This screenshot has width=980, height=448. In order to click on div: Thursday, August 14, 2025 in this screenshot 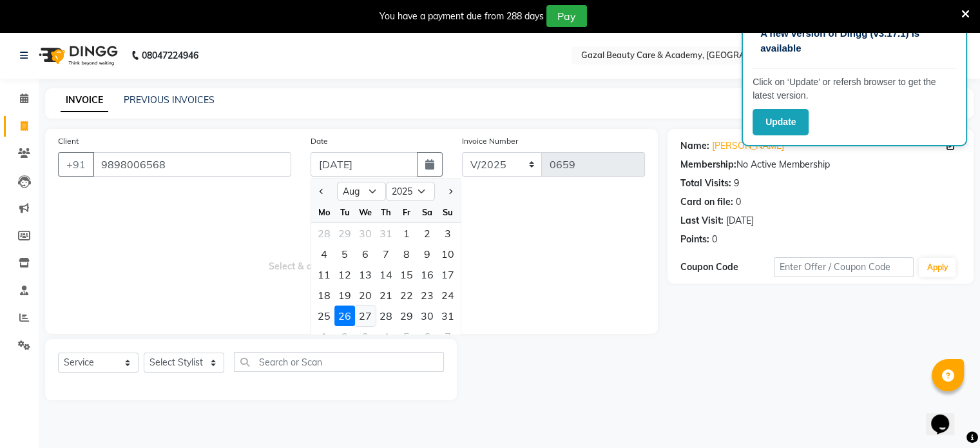, I will do `click(386, 275)`.